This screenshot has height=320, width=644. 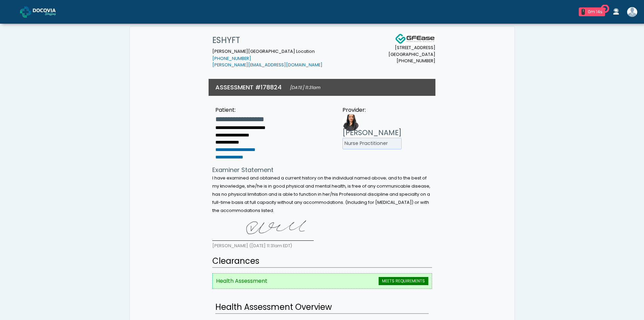 I want to click on div: 1, so click(x=583, y=12).